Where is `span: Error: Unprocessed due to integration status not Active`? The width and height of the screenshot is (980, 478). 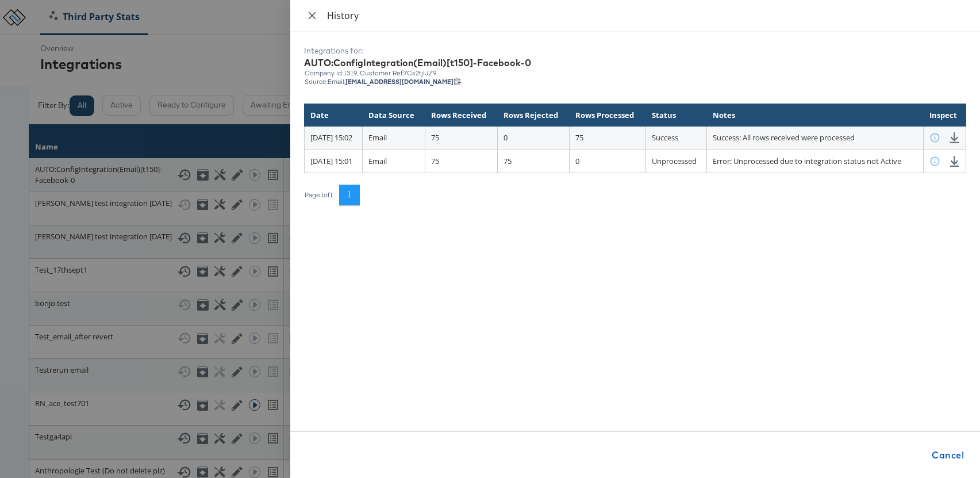
span: Error: Unprocessed due to integration status not Active is located at coordinates (807, 161).